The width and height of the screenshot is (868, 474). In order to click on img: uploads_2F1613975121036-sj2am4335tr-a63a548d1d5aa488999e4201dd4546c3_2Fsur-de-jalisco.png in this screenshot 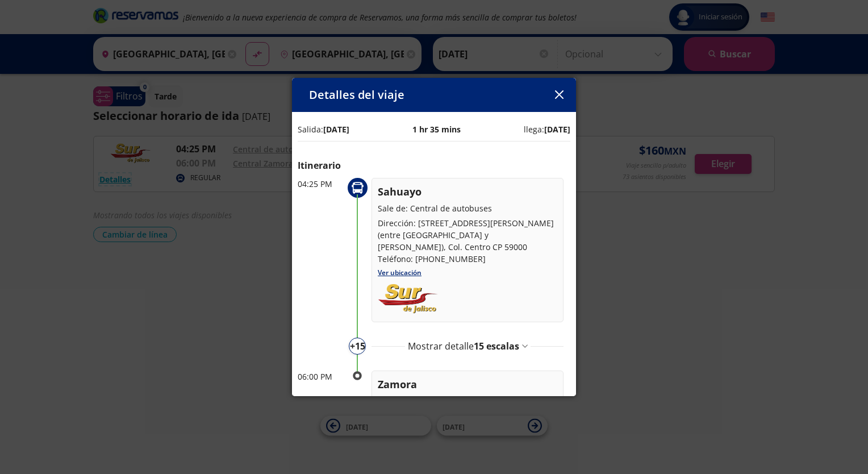, I will do `click(408, 299)`.